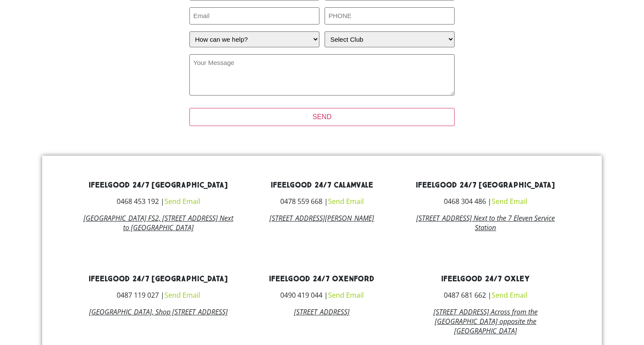 This screenshot has height=345, width=644. What do you see at coordinates (322, 201) in the screenshot?
I see `h3: 0478 559 668 |` at bounding box center [322, 201].